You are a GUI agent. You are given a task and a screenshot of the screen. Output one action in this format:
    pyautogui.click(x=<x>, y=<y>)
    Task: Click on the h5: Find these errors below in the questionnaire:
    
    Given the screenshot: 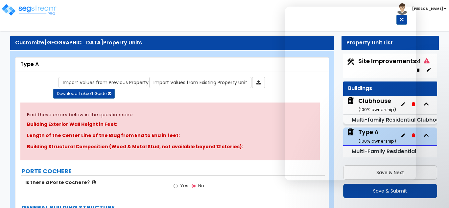 What is the action you would take?
    pyautogui.click(x=170, y=115)
    